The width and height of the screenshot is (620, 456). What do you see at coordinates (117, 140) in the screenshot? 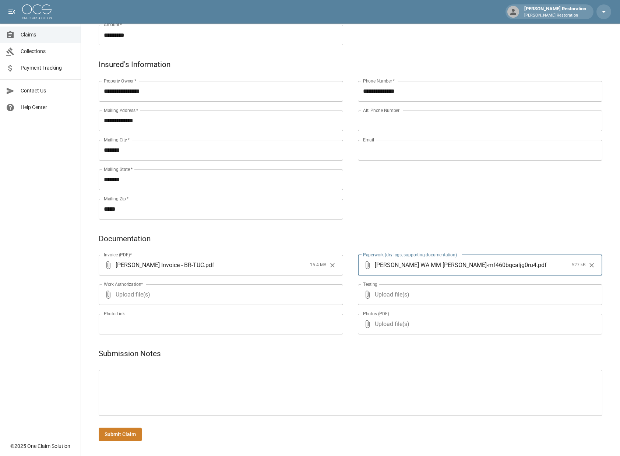
I see `label: Mailing City` at bounding box center [117, 140].